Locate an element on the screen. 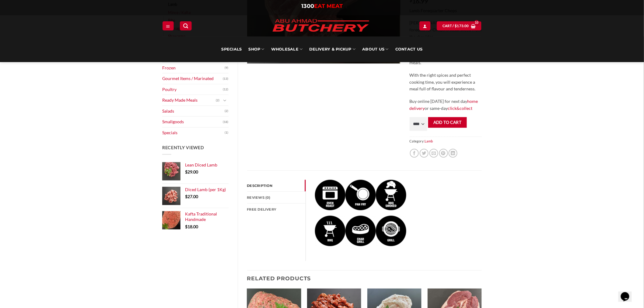 Image resolution: width=644 pixels, height=308 pixels. span: Lean Diced Lamb is located at coordinates (201, 164).